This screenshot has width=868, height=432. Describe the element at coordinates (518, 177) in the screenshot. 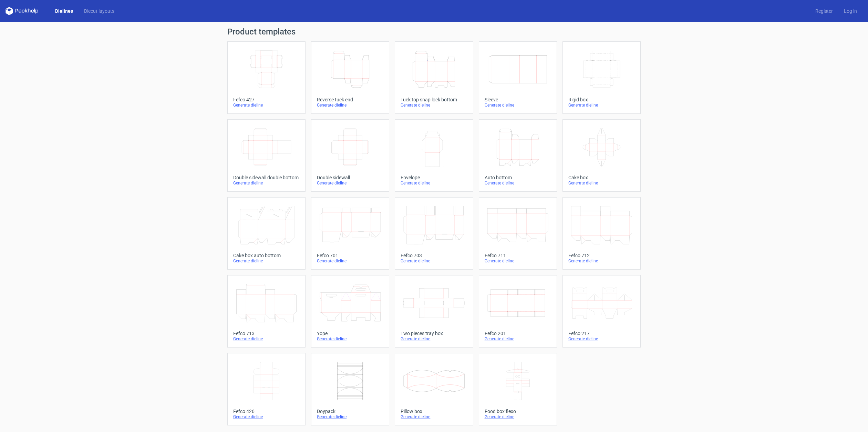

I see `div: Auto bottom` at that location.